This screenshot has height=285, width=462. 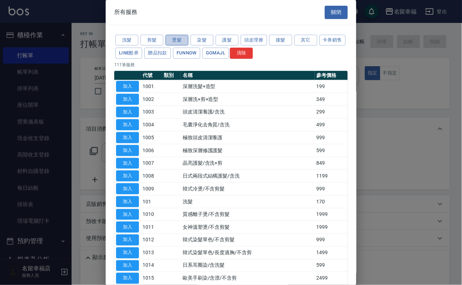 I want to click on td: 極致頭皮清潔養護, so click(x=248, y=138).